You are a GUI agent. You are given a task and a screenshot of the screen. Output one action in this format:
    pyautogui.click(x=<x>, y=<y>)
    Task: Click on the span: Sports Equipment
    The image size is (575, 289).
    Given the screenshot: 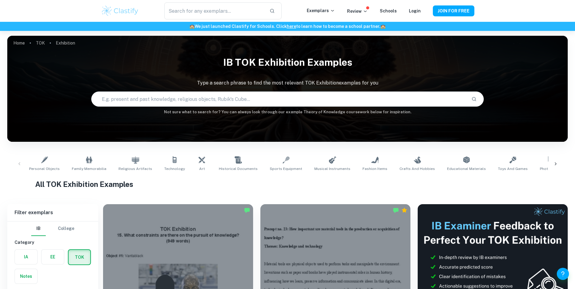 What is the action you would take?
    pyautogui.click(x=286, y=169)
    